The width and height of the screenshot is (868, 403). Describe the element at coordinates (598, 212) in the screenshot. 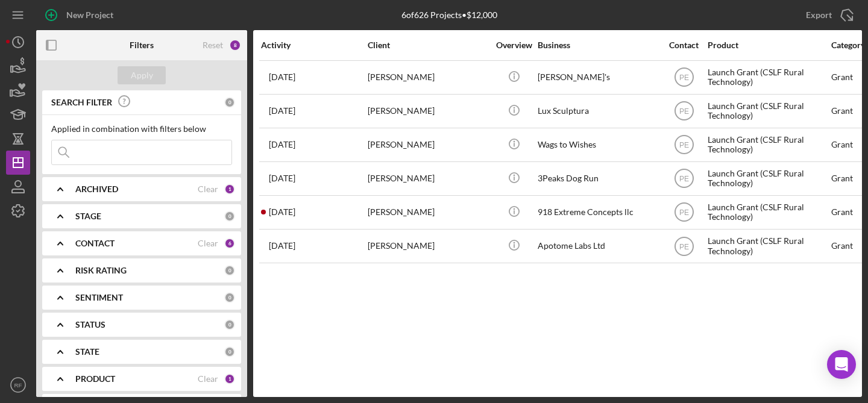

I see `div: 918 Extreme Concepts llc` at that location.